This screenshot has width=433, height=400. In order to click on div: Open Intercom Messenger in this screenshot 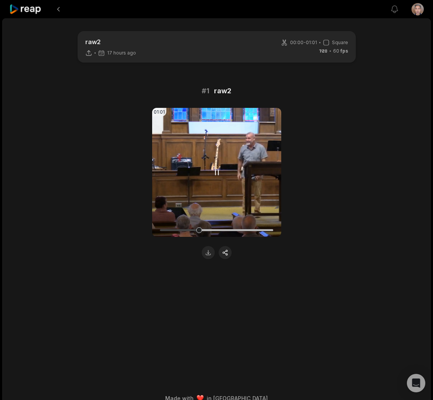, I will do `click(416, 383)`.